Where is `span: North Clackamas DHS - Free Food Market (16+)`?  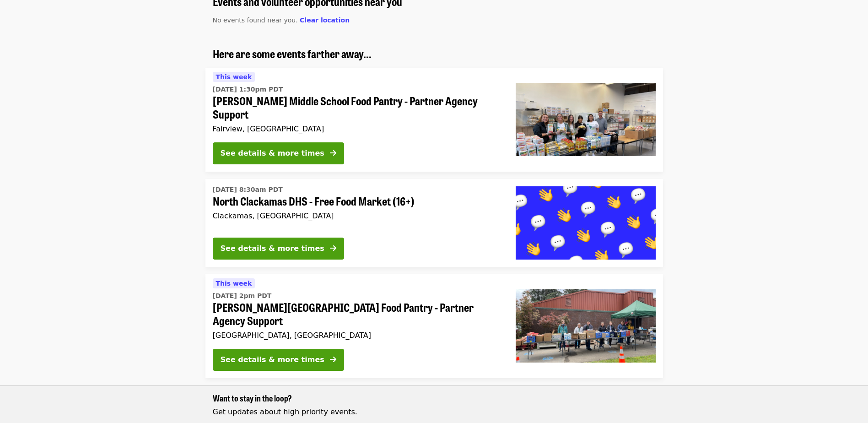 span: North Clackamas DHS - Free Food Market (16+) is located at coordinates (357, 201).